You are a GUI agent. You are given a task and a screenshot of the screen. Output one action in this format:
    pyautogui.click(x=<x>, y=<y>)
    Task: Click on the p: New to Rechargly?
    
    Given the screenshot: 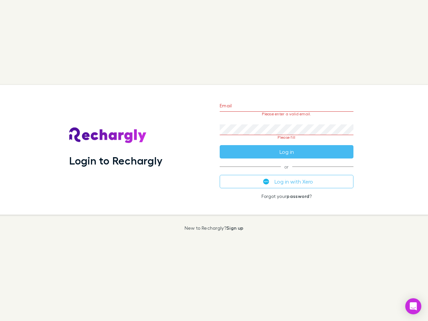 What is the action you would take?
    pyautogui.click(x=214, y=228)
    